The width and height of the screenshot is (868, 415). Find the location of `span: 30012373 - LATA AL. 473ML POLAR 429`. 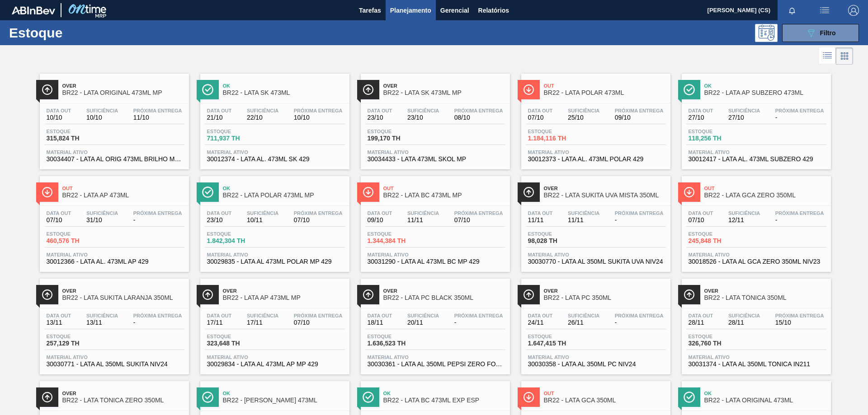

span: 30012373 - LATA AL. 473ML POLAR 429 is located at coordinates (596, 159).